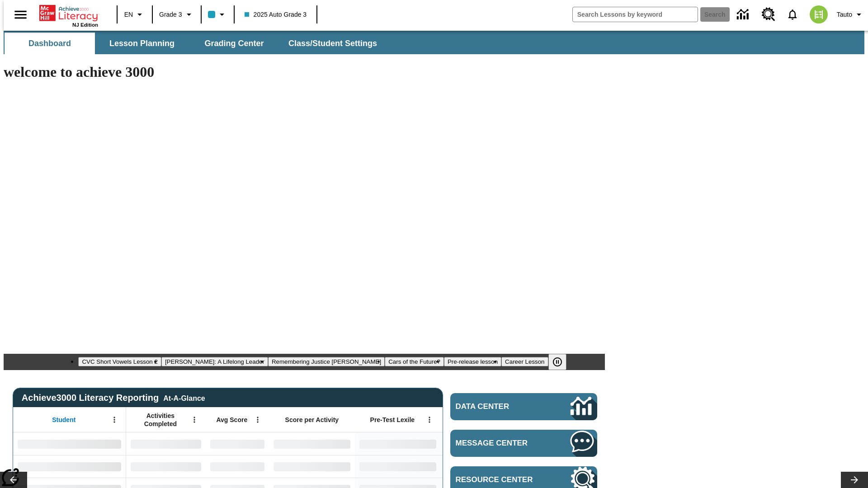  Describe the element at coordinates (498, 407) in the screenshot. I see `span: Data Center` at that location.